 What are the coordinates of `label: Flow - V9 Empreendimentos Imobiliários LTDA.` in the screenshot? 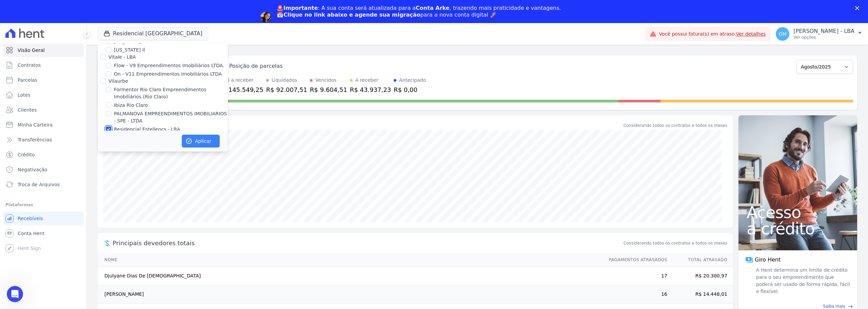 It's located at (169, 65).